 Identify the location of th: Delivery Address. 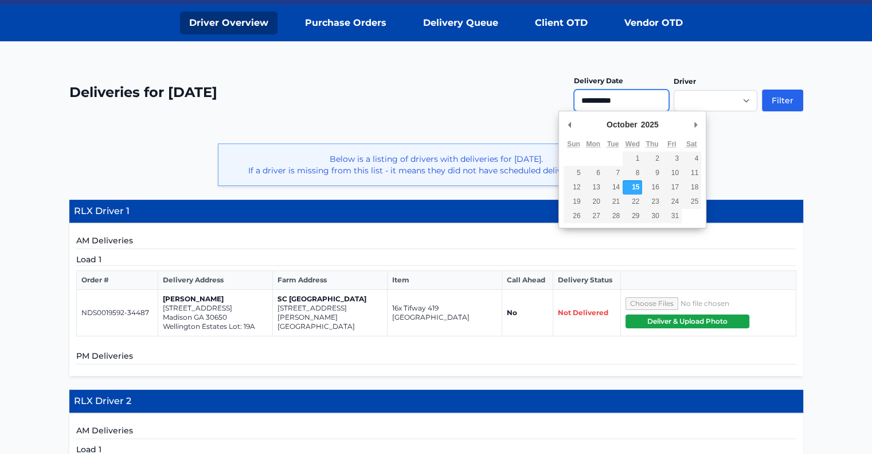
(216, 280).